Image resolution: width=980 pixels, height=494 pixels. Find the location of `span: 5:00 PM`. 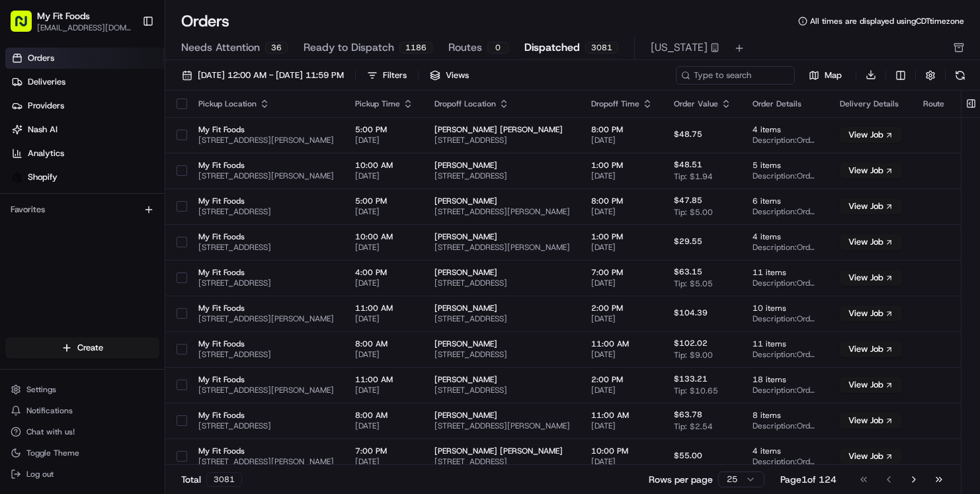

span: 5:00 PM is located at coordinates (384, 201).